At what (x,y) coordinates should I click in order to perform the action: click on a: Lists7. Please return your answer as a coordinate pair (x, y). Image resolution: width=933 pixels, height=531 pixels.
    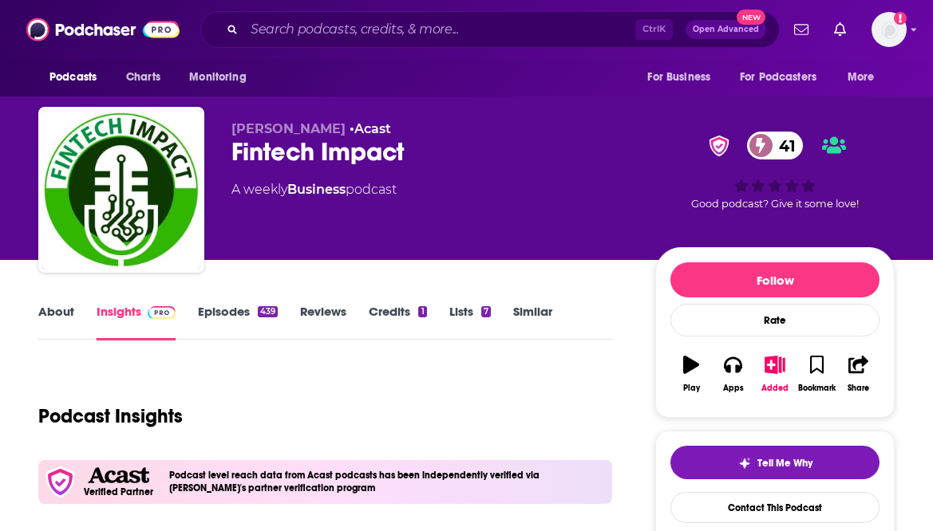
    Looking at the image, I should click on (470, 322).